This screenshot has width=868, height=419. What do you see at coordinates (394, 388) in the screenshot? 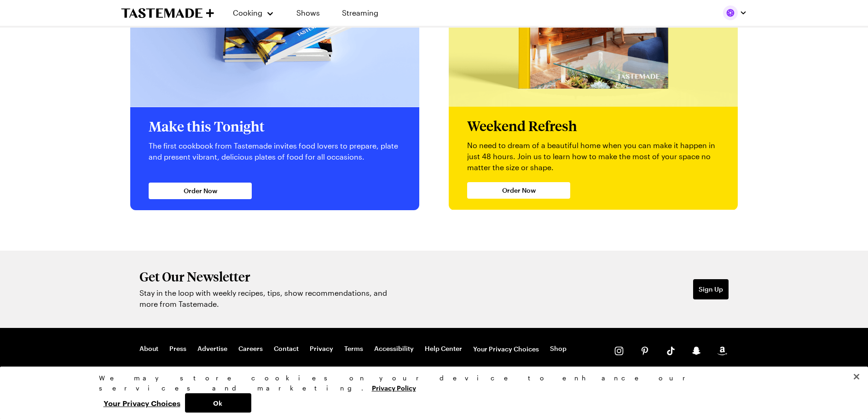
I see `a: More information about your privacy, opens in a new tab` at bounding box center [394, 388].